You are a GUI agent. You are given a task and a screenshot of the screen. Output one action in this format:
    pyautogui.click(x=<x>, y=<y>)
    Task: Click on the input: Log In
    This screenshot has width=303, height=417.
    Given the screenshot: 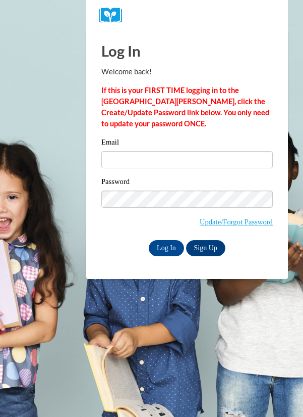 What is the action you would take?
    pyautogui.click(x=167, y=248)
    